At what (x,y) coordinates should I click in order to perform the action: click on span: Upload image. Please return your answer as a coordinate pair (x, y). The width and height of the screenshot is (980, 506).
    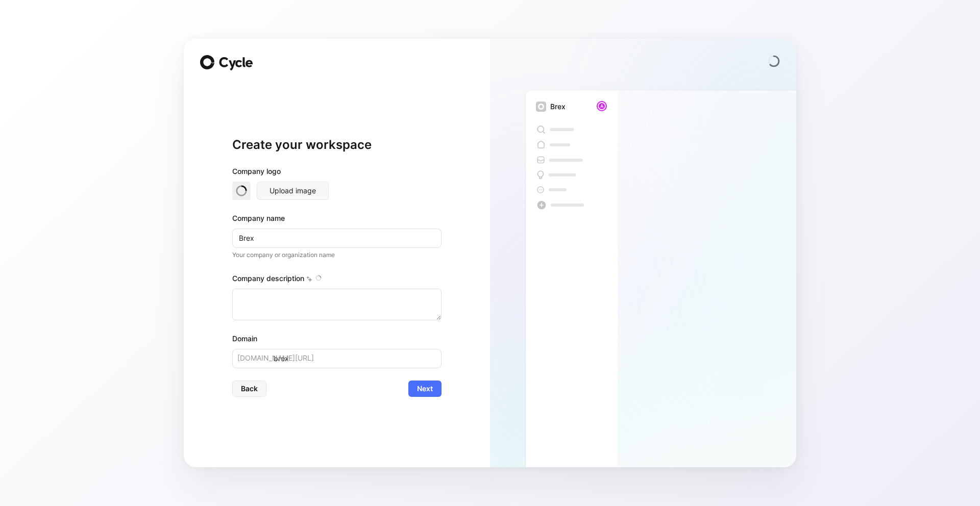
    Looking at the image, I should click on (293, 191).